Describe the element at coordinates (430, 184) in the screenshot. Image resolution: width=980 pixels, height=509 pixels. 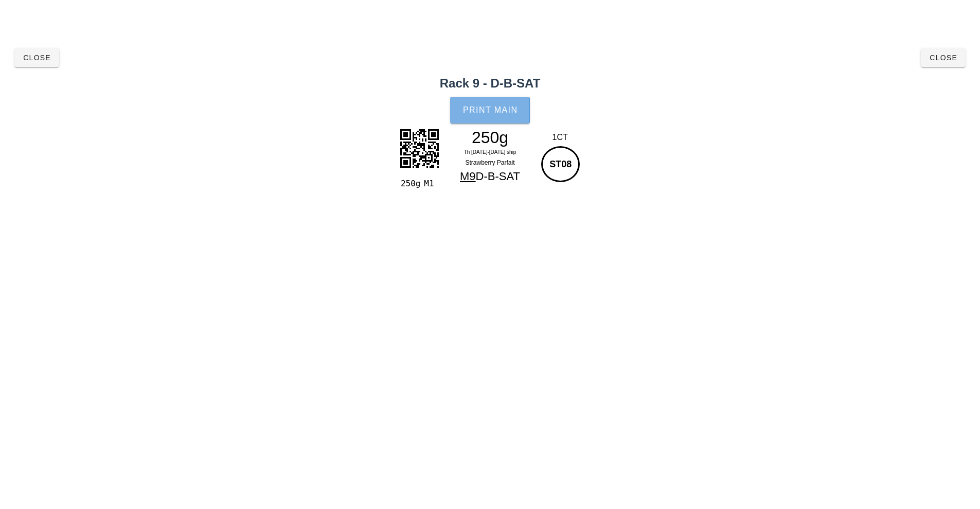
I see `div: M1` at that location.